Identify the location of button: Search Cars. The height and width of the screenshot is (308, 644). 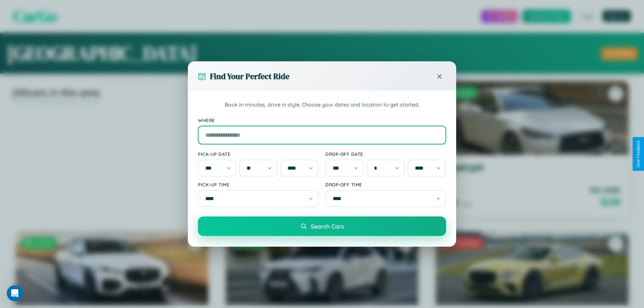
(322, 226).